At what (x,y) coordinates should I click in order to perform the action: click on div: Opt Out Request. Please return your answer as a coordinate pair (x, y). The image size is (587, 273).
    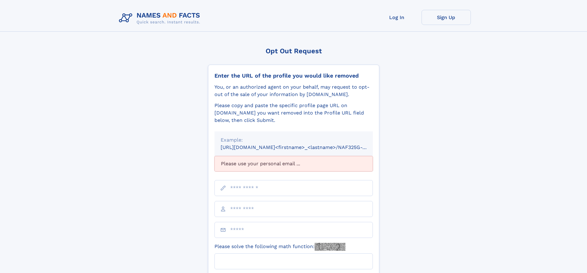
    Looking at the image, I should click on (294, 51).